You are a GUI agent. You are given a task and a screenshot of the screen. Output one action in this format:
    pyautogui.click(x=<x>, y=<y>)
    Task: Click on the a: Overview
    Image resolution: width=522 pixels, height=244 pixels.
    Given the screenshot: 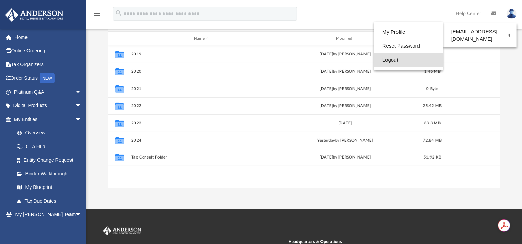 What is the action you would take?
    pyautogui.click(x=51, y=133)
    